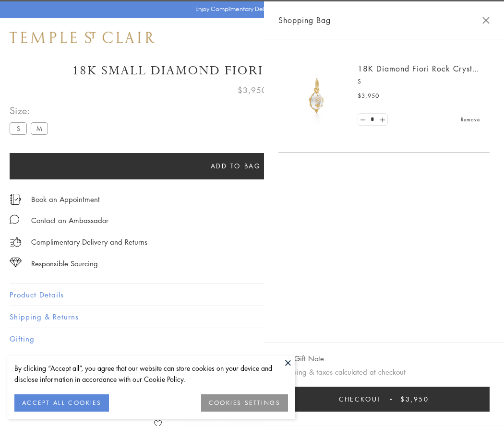 This screenshot has height=426, width=504. Describe the element at coordinates (363, 119) in the screenshot. I see `a: Set quantity to 0` at that location.